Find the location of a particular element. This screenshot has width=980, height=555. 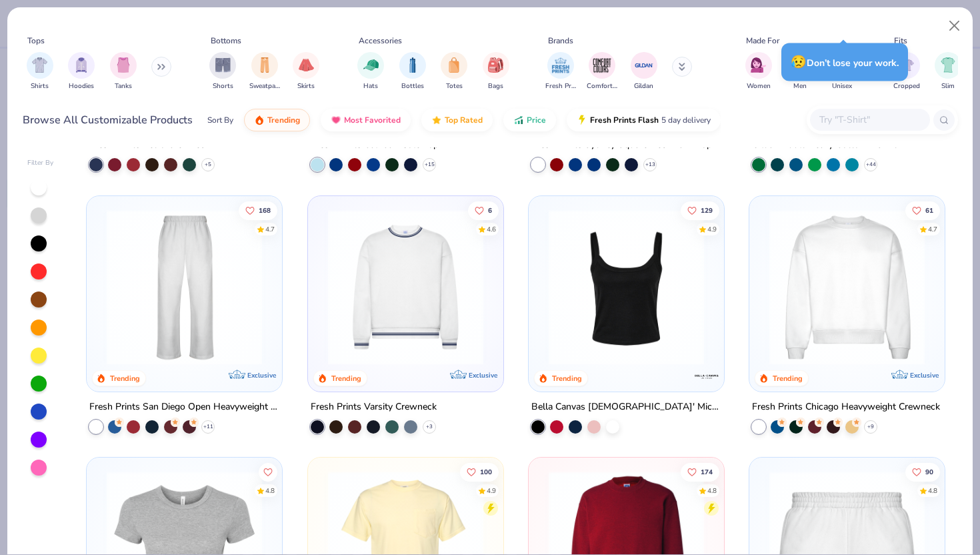

span: Bags is located at coordinates (496, 86).